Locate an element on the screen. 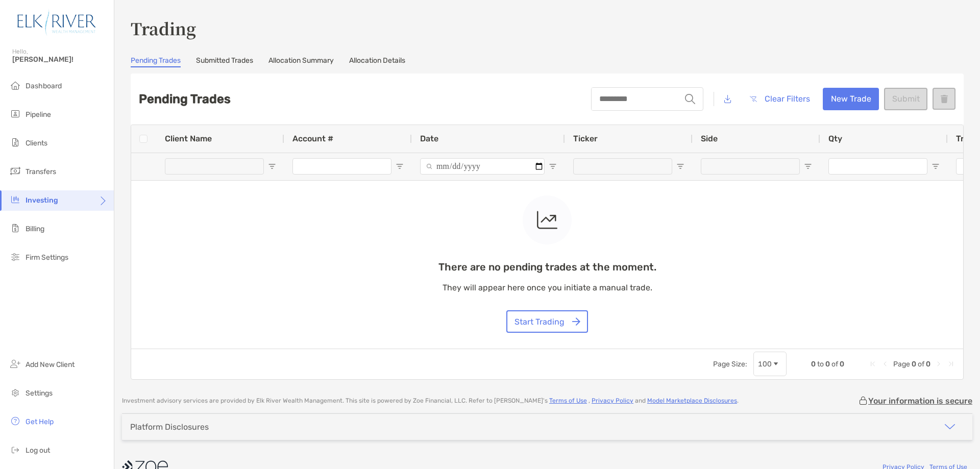  img: dashboard icon is located at coordinates (15, 85).